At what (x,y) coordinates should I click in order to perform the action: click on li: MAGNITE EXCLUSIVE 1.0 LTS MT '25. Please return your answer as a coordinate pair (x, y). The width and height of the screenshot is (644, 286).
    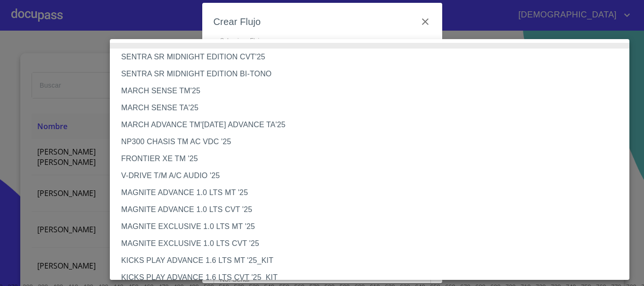
    Looking at the image, I should click on (373, 226).